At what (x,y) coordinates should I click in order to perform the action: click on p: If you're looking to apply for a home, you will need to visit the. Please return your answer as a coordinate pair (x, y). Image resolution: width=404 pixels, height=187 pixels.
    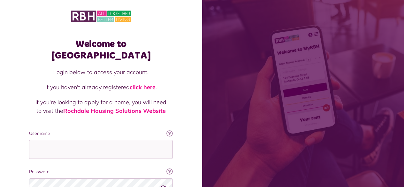
    Looking at the image, I should click on (101, 106).